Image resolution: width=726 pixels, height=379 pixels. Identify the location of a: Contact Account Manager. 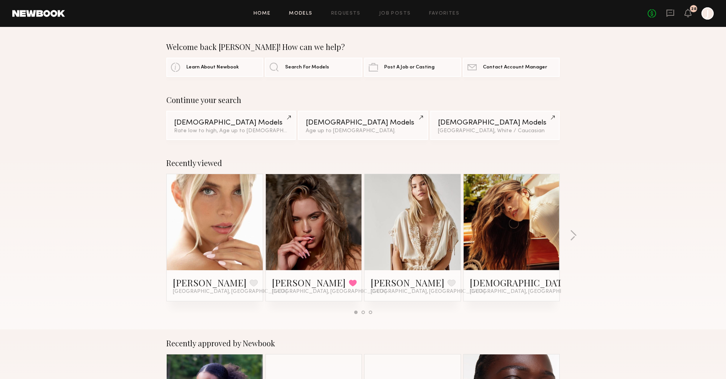
(511, 67).